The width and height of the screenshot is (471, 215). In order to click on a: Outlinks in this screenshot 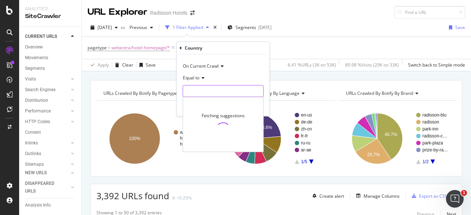, I will do `click(47, 154)`.